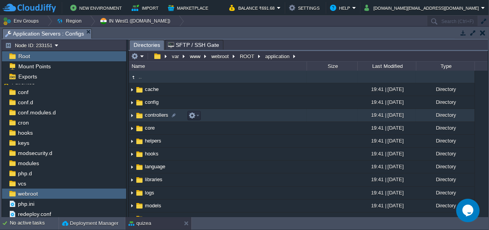 Image resolution: width=489 pixels, height=230 pixels. What do you see at coordinates (34, 66) in the screenshot?
I see `a: Mount Points` at bounding box center [34, 66].